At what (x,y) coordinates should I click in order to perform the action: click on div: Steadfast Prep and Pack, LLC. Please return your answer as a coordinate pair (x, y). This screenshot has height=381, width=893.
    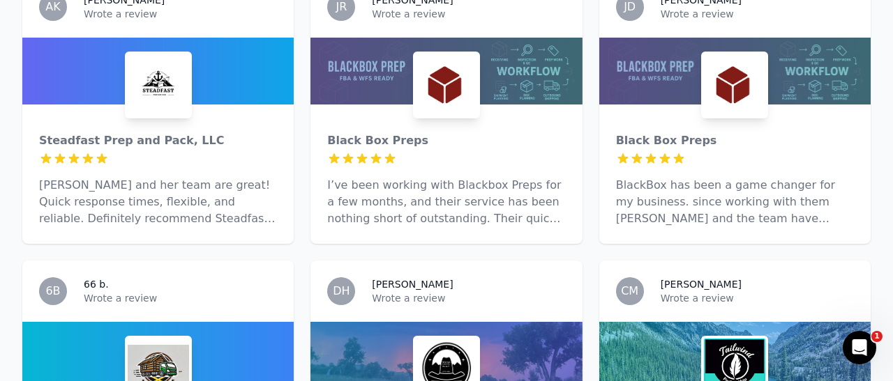
    Looking at the image, I should click on (158, 141).